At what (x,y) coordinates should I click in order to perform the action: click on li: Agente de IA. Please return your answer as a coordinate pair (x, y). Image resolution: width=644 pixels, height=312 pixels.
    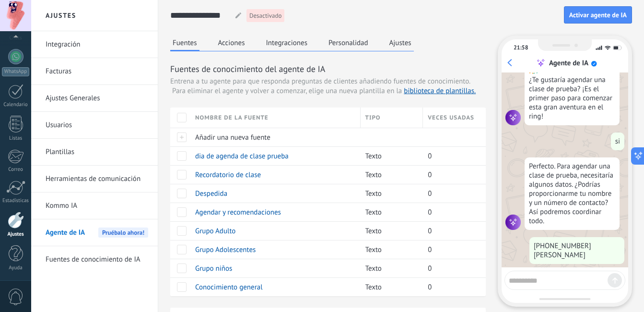
    Looking at the image, I should click on (94, 233).